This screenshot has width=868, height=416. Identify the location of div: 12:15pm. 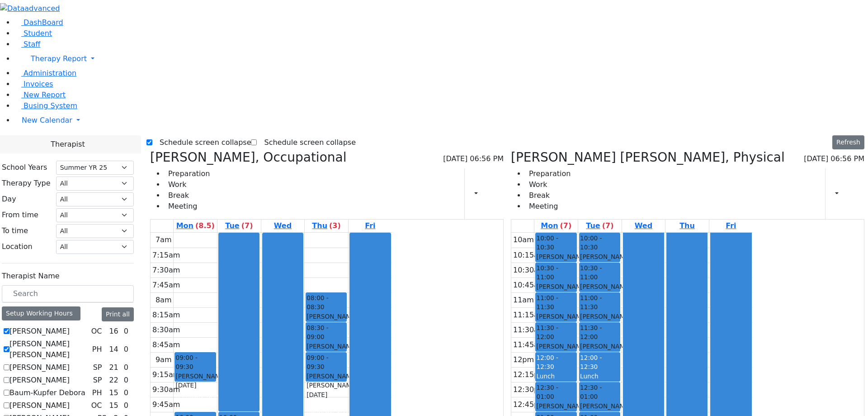
(529, 375).